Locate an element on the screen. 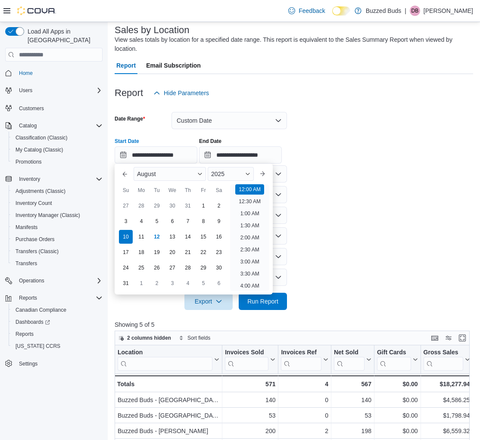  p: Buzzed Buds is located at coordinates (383, 11).